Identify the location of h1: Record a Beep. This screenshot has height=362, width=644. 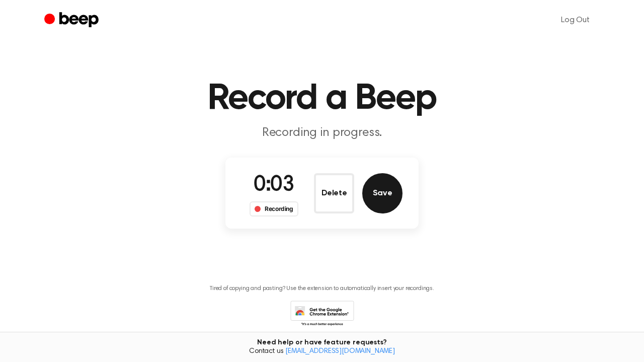
(322, 99).